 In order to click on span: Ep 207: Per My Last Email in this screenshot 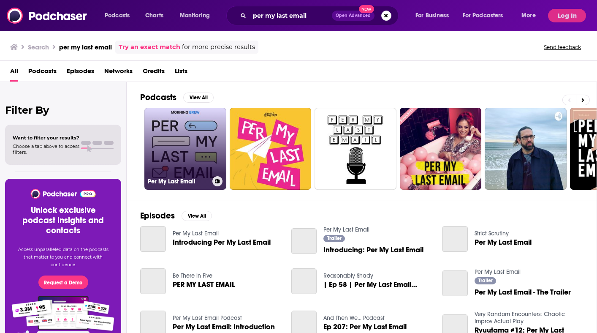, I will do `click(365, 326)`.